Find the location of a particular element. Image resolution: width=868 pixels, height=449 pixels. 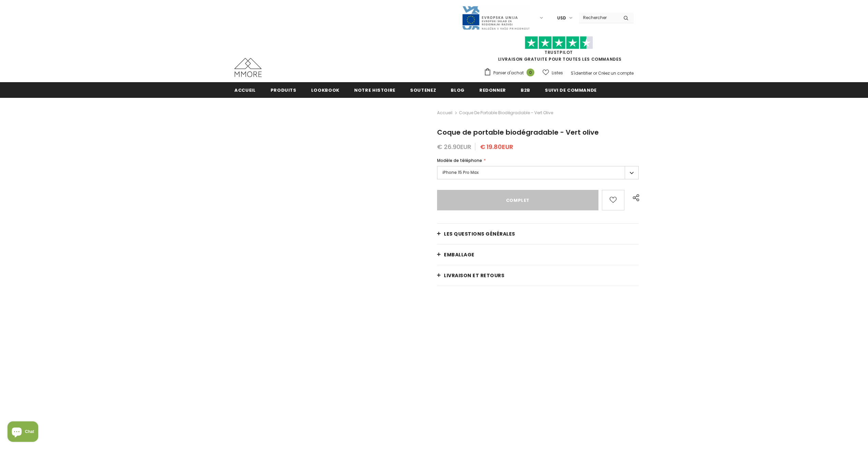

a: Notre histoire is located at coordinates (375, 90).